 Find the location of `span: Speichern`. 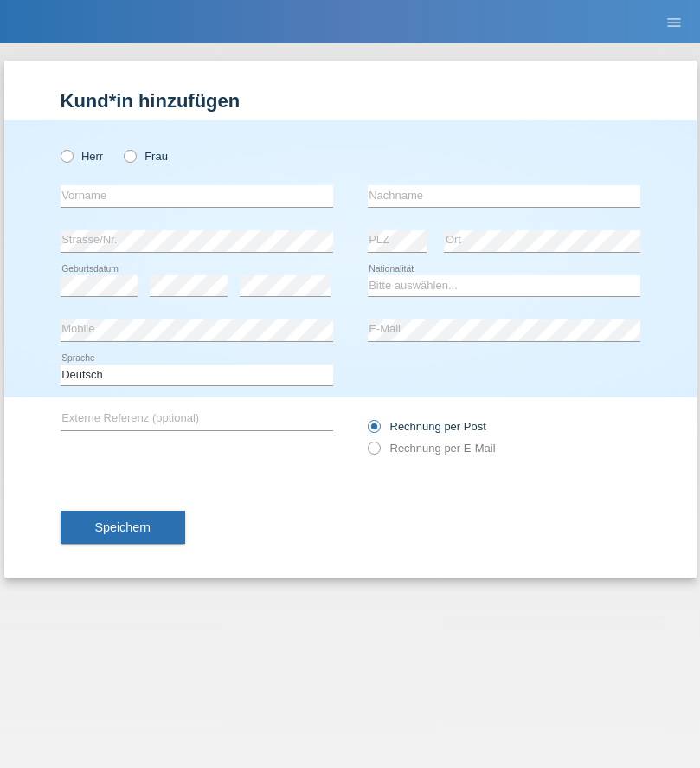

span: Speichern is located at coordinates (123, 527).